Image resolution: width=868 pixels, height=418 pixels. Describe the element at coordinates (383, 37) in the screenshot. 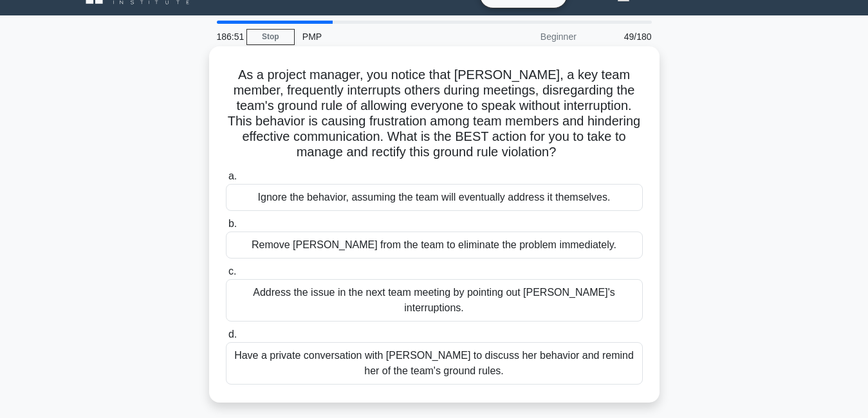

I see `div: PMP` at that location.